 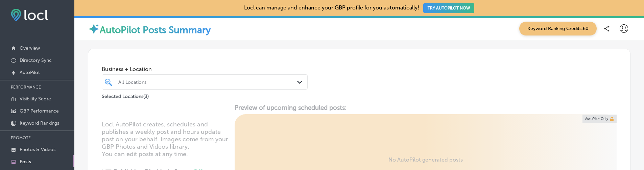 I want to click on img: fda3e92497d09a02dc62c9cd864e3231.png, so click(x=29, y=15).